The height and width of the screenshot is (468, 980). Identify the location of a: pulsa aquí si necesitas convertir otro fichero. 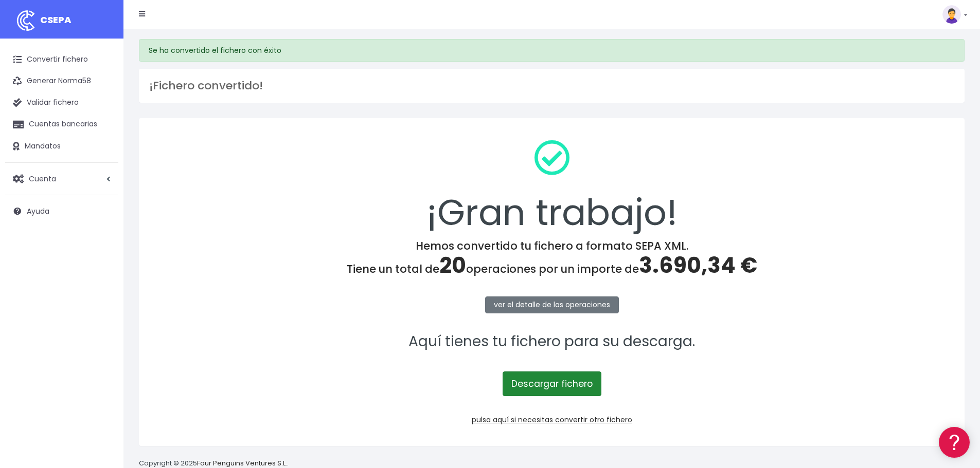
(552, 420).